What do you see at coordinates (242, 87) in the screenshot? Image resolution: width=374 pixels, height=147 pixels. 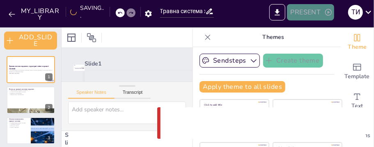 I see `button: Apply theme to all slides` at bounding box center [242, 87].